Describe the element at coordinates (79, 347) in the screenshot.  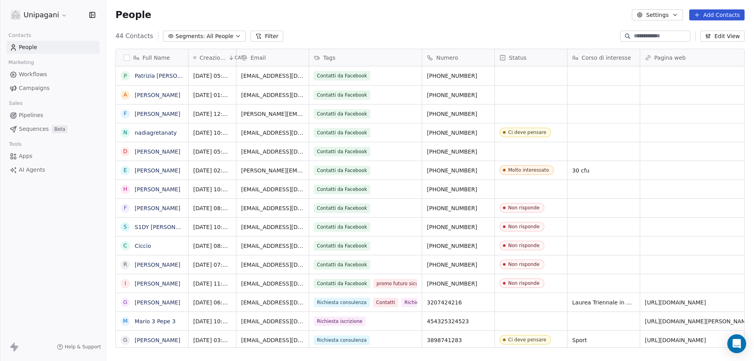
I see `a: Help & Support` at that location.